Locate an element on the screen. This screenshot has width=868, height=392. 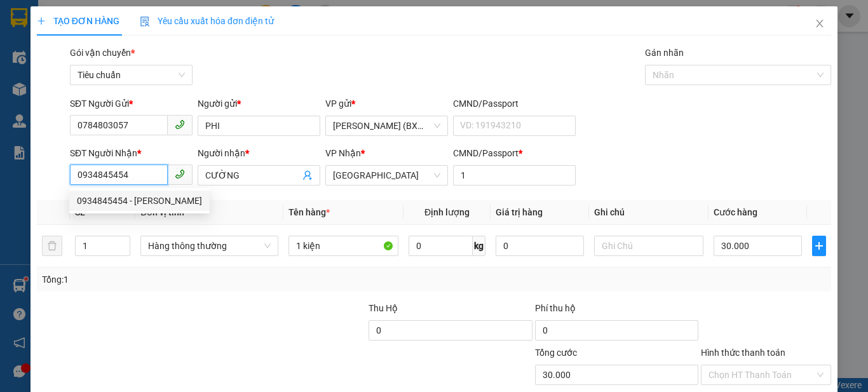
div: SĐT Người Gửi is located at coordinates (131, 104).